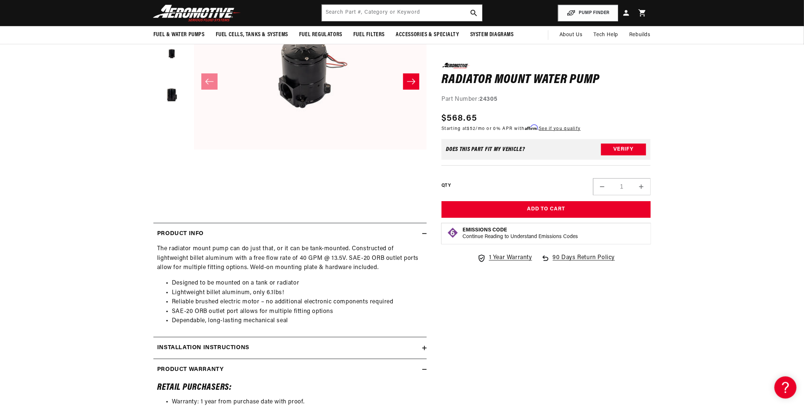 The height and width of the screenshot is (406, 804). I want to click on button: Slide left, so click(209, 81).